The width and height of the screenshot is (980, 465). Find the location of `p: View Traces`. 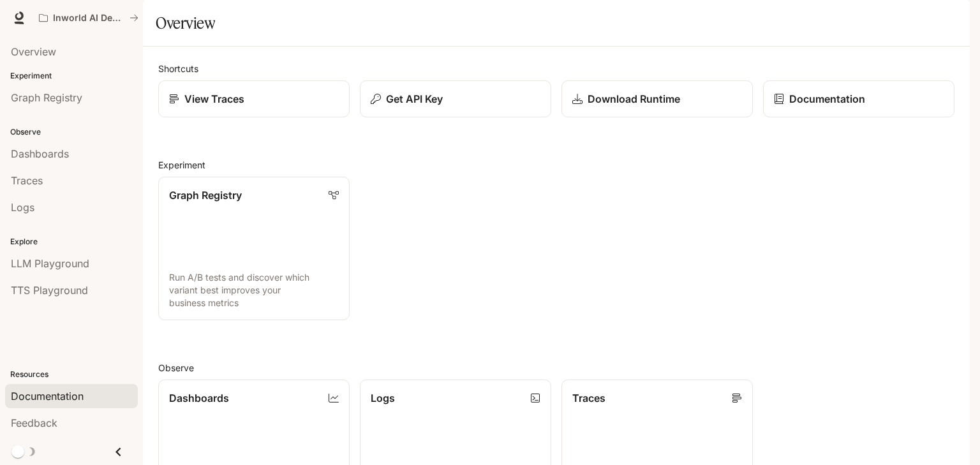

p: View Traces is located at coordinates (214, 99).